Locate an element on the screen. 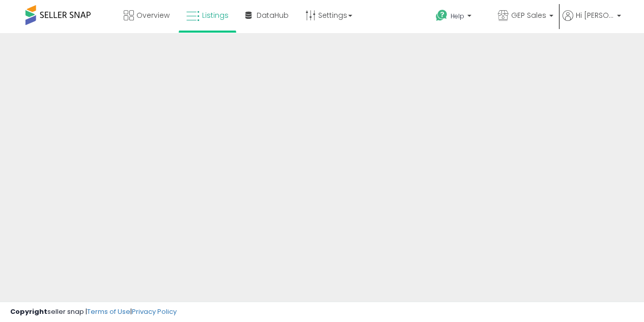 The width and height of the screenshot is (644, 322). a: Terms of Use is located at coordinates (109, 311).